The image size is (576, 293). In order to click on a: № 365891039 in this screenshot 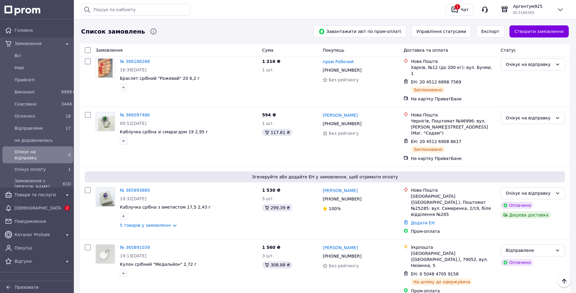, I will do `click(135, 248)`.